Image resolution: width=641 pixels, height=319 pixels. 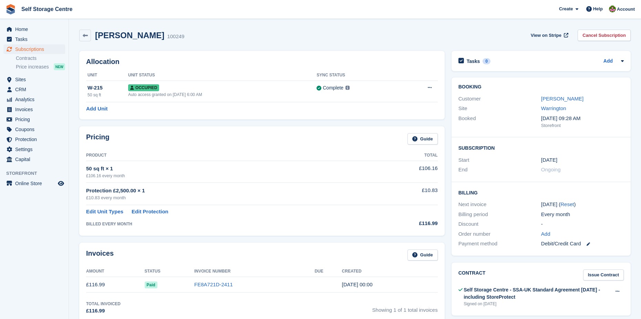 I want to click on a: Warrington, so click(x=553, y=108).